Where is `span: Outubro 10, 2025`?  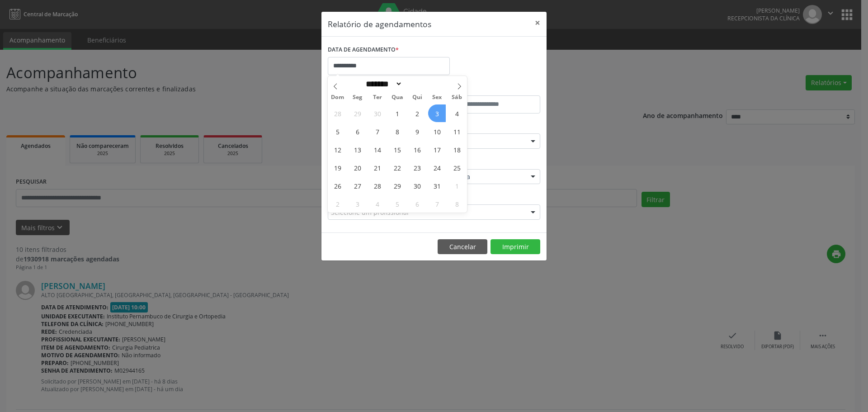 span: Outubro 10, 2025 is located at coordinates (436, 131).